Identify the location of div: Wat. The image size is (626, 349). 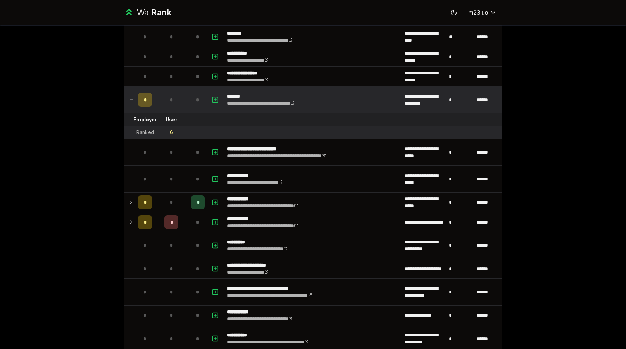
(154, 13).